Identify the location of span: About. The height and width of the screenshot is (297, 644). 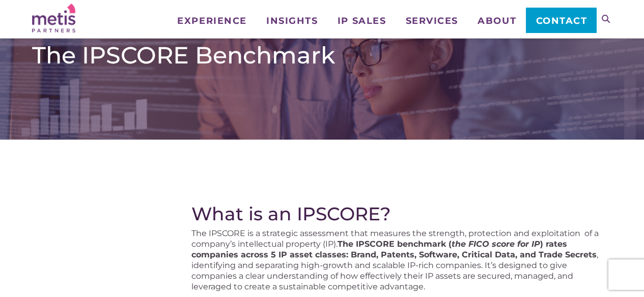
(497, 21).